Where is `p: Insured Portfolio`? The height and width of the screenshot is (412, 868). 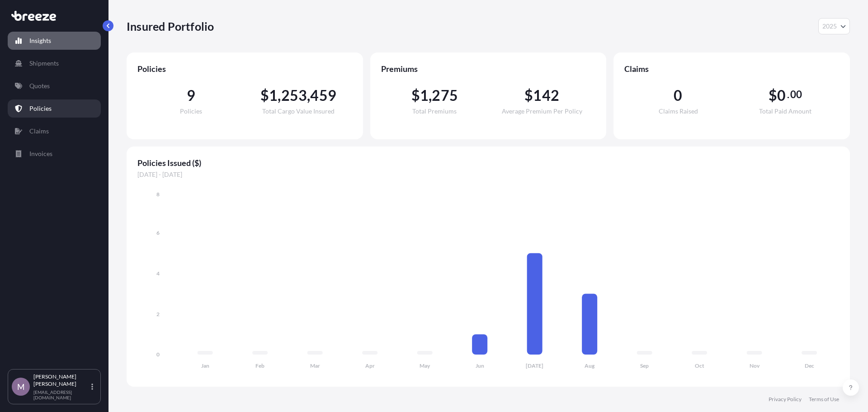 p: Insured Portfolio is located at coordinates (170, 26).